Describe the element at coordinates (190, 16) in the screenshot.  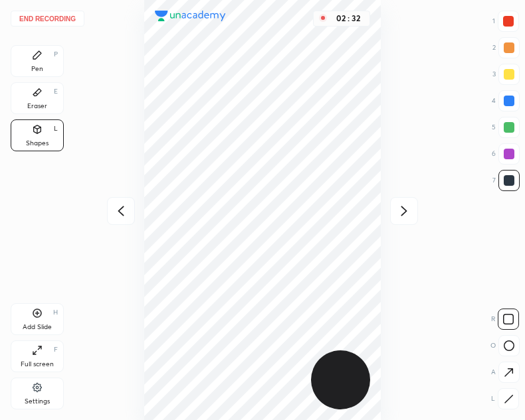
I see `img: logo.38c385cc.svg` at that location.